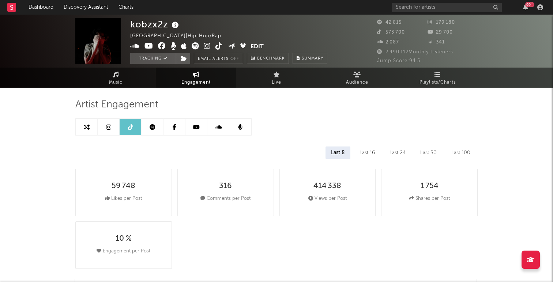 The image size is (553, 282). What do you see at coordinates (429, 187) in the screenshot?
I see `div: 1 754` at bounding box center [429, 187].